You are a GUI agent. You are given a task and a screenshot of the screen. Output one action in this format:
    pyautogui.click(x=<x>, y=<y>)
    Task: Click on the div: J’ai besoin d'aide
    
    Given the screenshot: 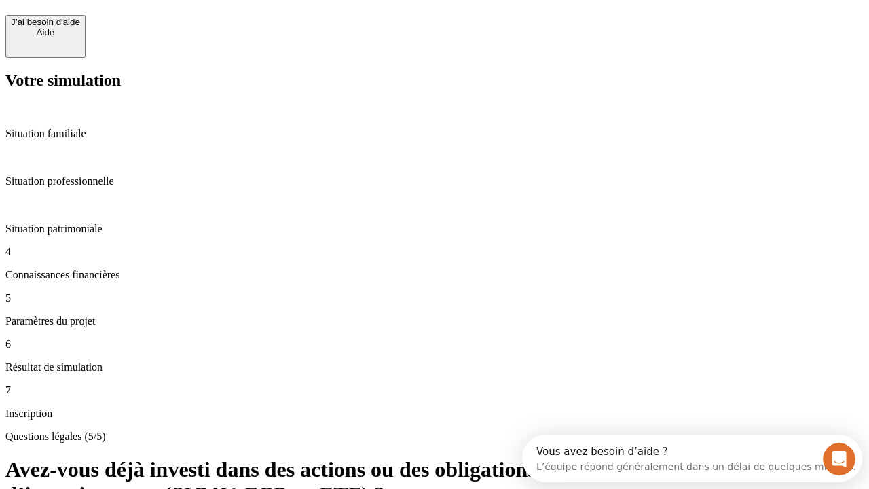 What is the action you would take?
    pyautogui.click(x=45, y=22)
    